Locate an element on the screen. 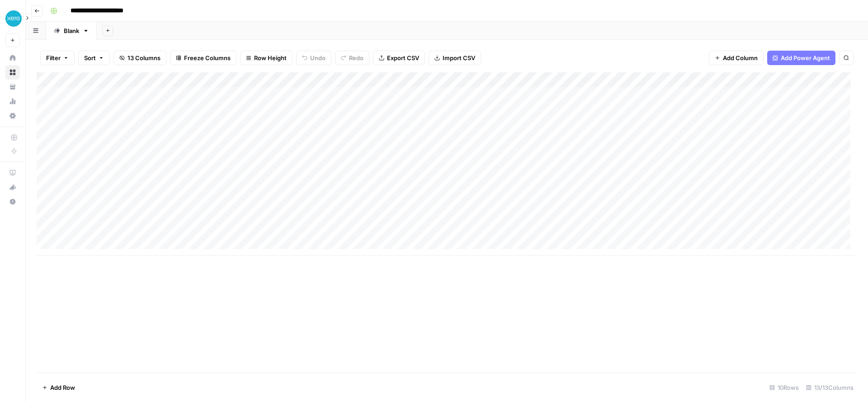  a: AirOps Academy is located at coordinates (12, 173).